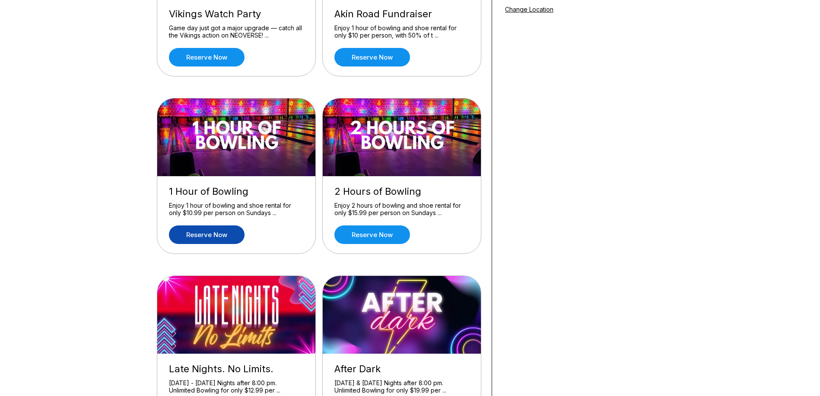  Describe the element at coordinates (402, 191) in the screenshot. I see `div: 2 Hours of Bowling` at that location.